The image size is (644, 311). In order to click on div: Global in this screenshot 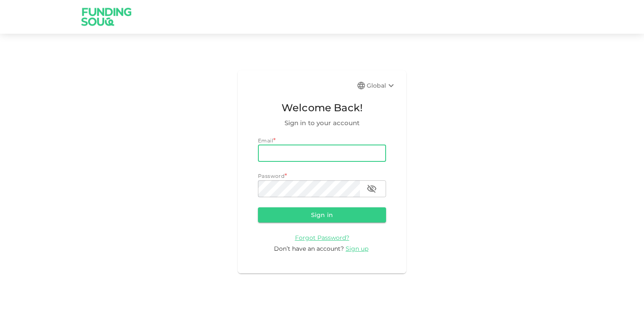, I will do `click(381, 85)`.